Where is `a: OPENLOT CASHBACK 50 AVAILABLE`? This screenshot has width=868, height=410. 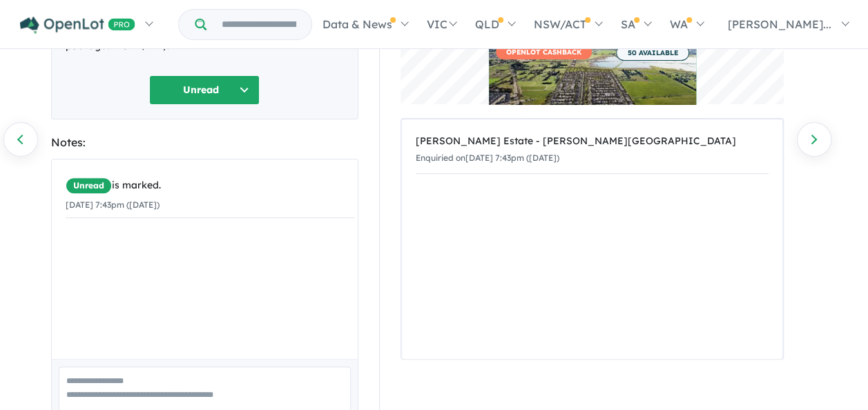 a: OPENLOT CASHBACK 50 AVAILABLE is located at coordinates (592, 89).